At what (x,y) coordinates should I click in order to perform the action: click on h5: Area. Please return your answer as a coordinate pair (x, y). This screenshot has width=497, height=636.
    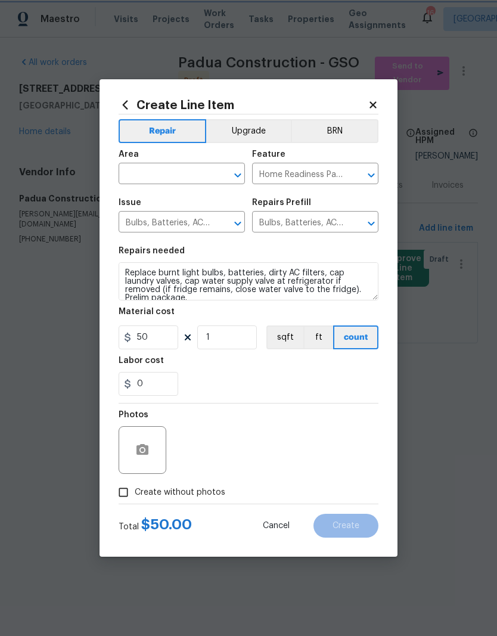
    Looking at the image, I should click on (129, 154).